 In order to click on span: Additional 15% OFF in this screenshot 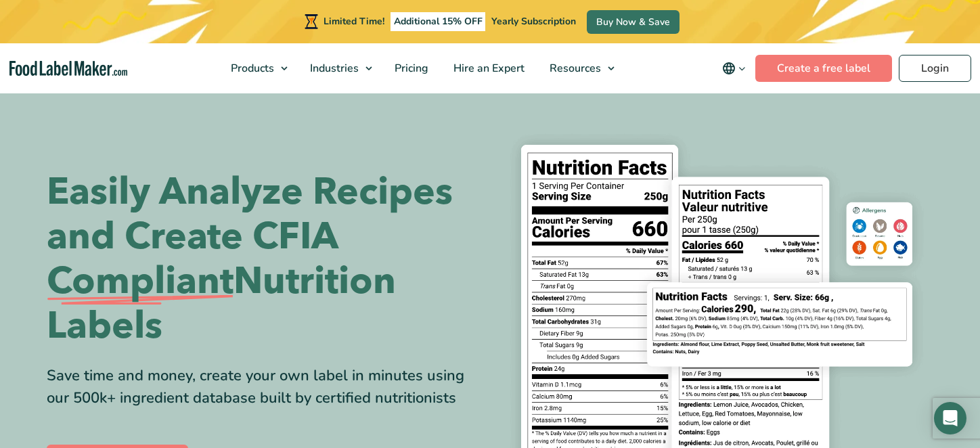, I will do `click(438, 22)`.